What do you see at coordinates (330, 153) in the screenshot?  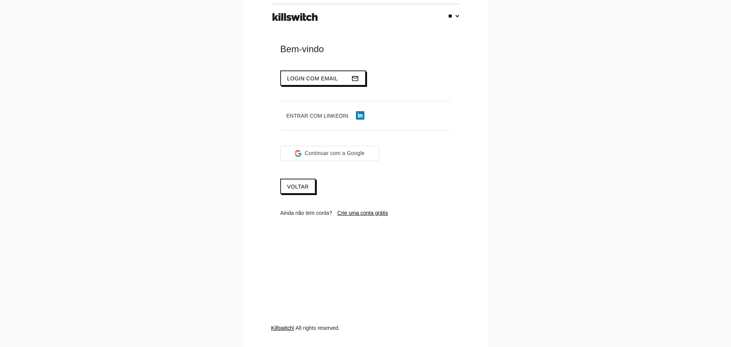 I see `div: Continuar com a Google` at bounding box center [330, 153].